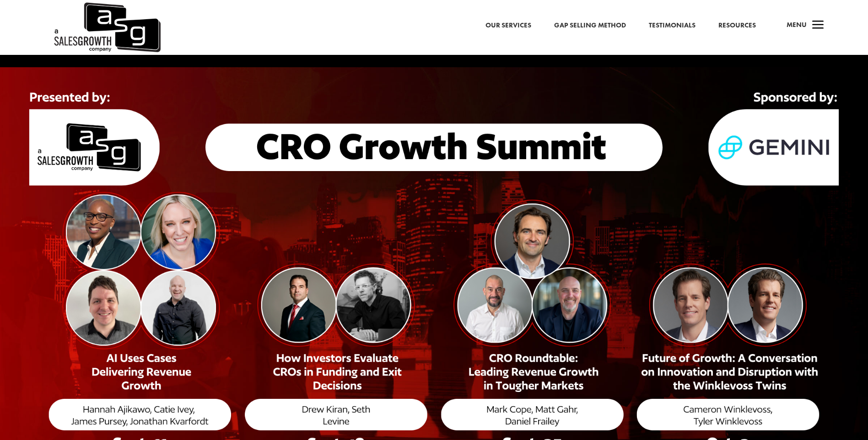 The width and height of the screenshot is (868, 440). What do you see at coordinates (797, 25) in the screenshot?
I see `span: Menu` at bounding box center [797, 25].